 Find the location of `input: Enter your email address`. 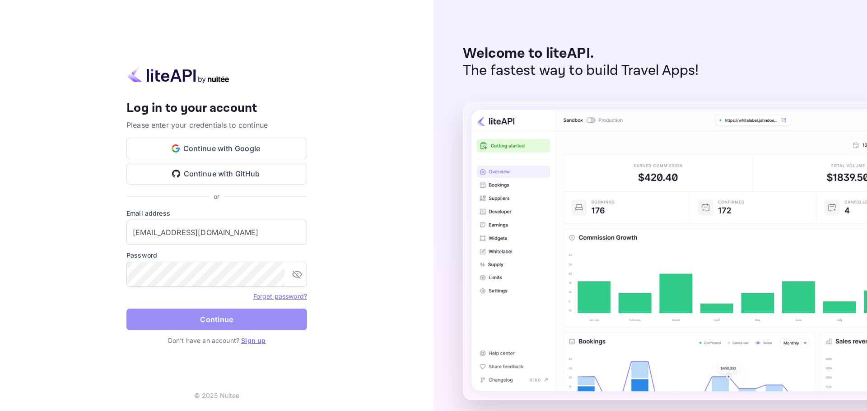

input: Enter your email address is located at coordinates (217, 233).